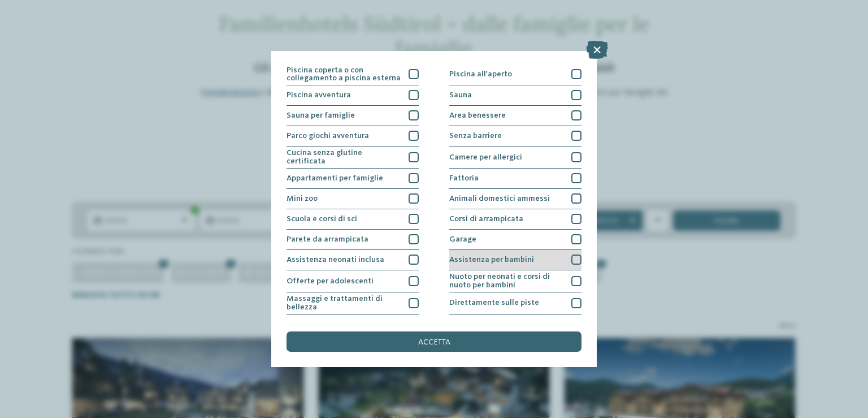 The width and height of the screenshot is (868, 418). What do you see at coordinates (463, 239) in the screenshot?
I see `span: Garage` at bounding box center [463, 239].